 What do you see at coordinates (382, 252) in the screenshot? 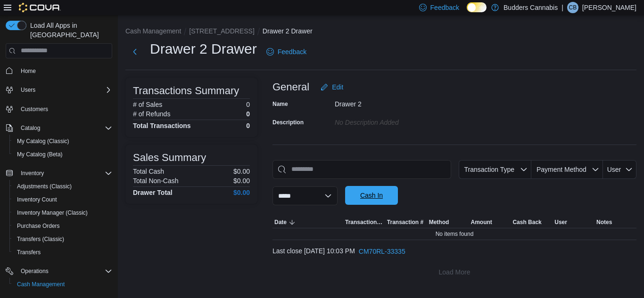
I see `button: CM70RL-33335` at bounding box center [382, 252].